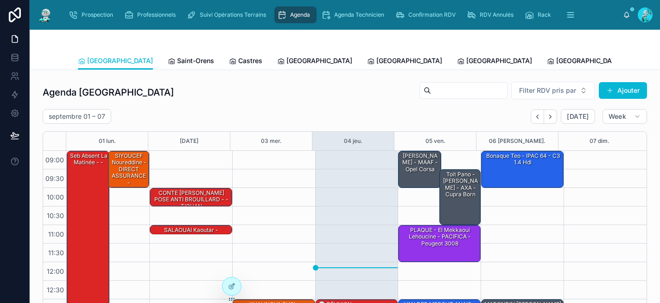 The width and height of the screenshot is (660, 303). Describe the element at coordinates (492, 15) in the screenshot. I see `a: RDV Annulés` at that location.